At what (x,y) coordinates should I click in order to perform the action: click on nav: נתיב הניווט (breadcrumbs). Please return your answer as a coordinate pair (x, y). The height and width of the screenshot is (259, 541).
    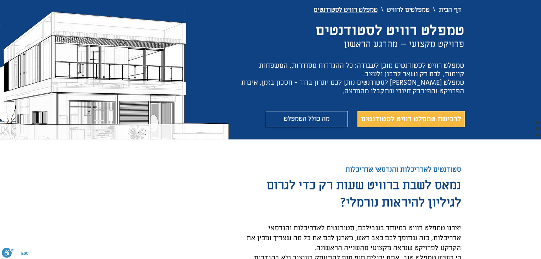
    Looking at the image, I should click on (369, 10).